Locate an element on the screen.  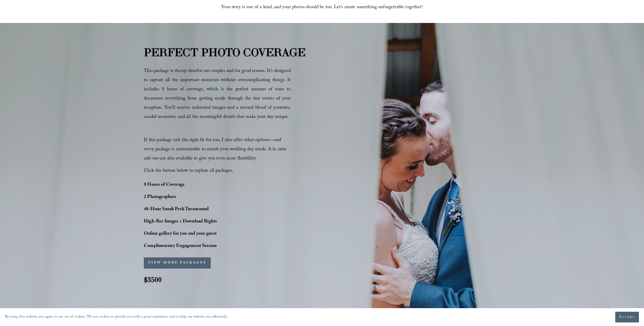
span: Accept is located at coordinates (627, 317).